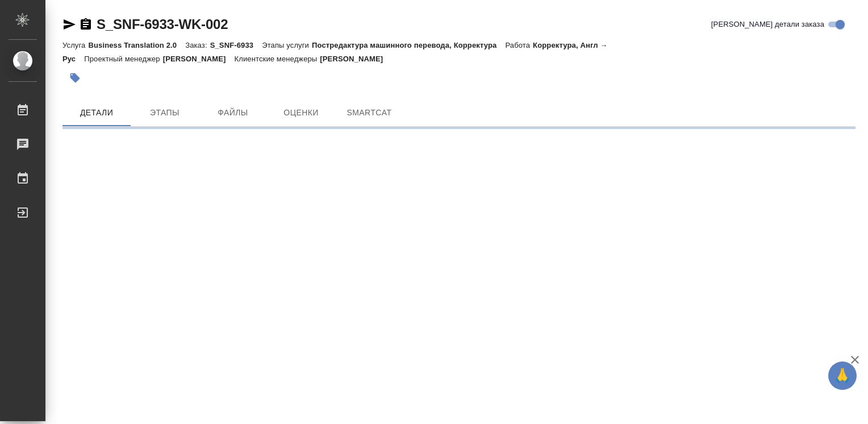  Describe the element at coordinates (519, 45) in the screenshot. I see `p: Работа` at that location.